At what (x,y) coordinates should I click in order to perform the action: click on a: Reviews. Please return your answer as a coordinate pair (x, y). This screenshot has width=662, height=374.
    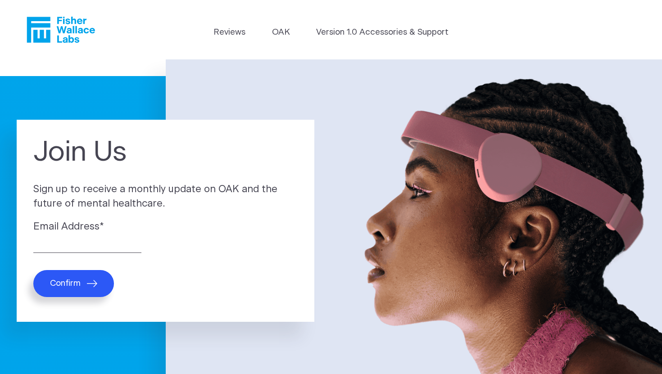
    Looking at the image, I should click on (229, 32).